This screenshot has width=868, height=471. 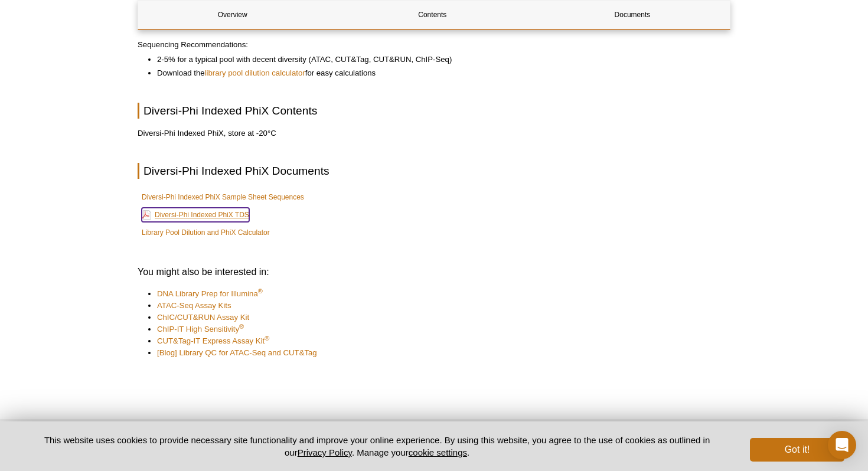 I want to click on h3: You might also be interested in:, so click(x=434, y=272).